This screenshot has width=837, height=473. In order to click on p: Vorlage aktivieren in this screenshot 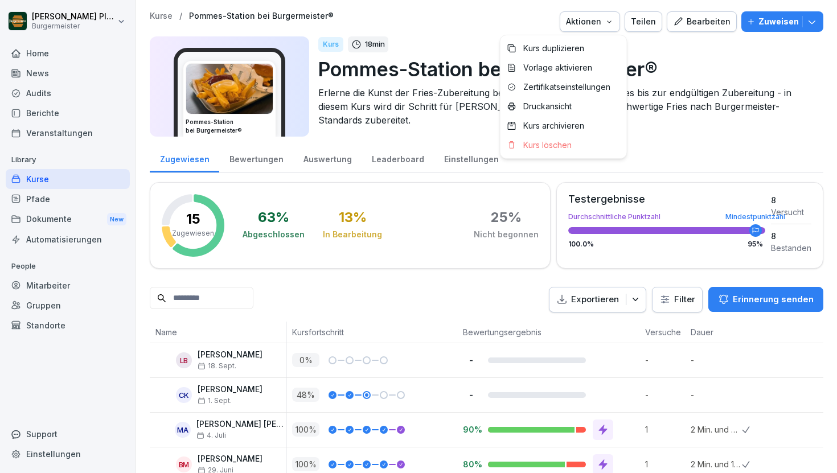, I will do `click(558, 68)`.